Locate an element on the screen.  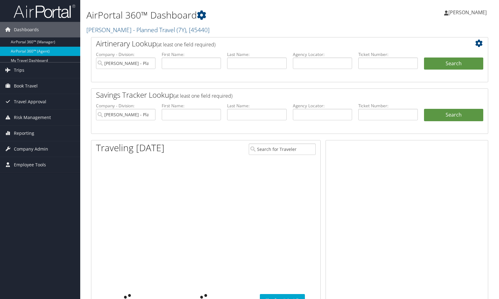
span: Employee Tools is located at coordinates (30, 165).